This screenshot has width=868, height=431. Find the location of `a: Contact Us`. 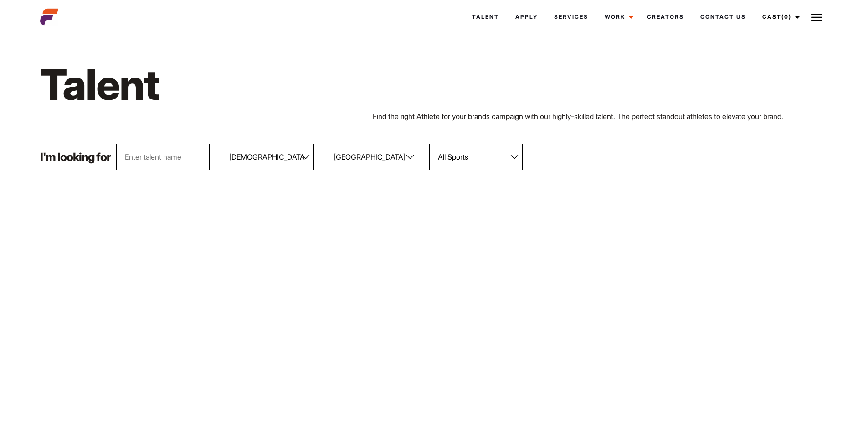

a: Contact Us is located at coordinates (723, 17).